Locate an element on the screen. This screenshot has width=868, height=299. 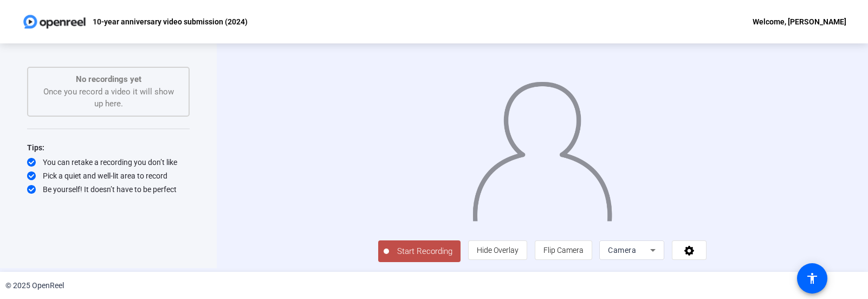
span: Start Recording is located at coordinates (425, 251).